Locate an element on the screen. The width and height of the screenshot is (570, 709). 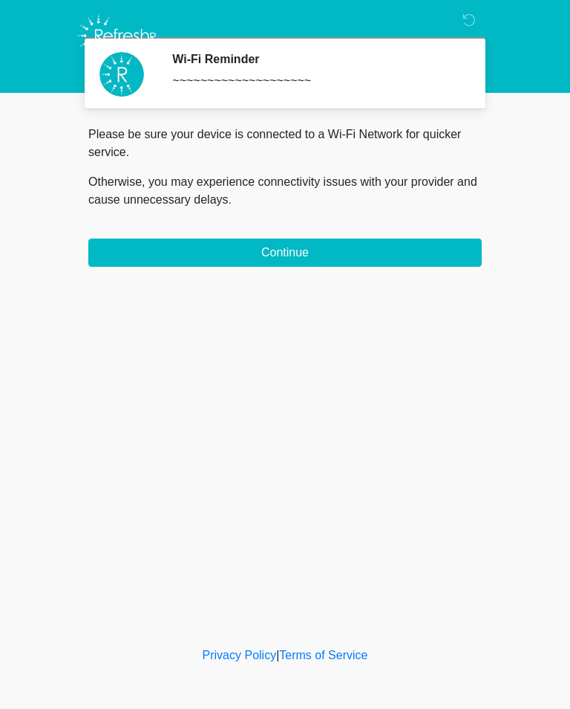
button: Continue is located at coordinates (285, 253).